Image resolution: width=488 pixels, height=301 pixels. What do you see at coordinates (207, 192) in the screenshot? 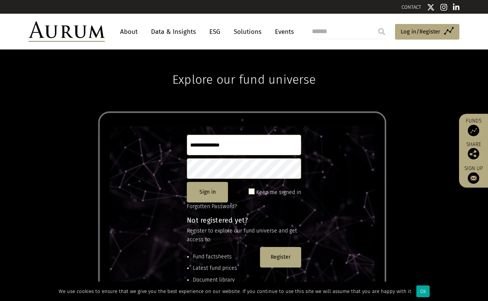
I see `button: Sign in` at bounding box center [207, 192].